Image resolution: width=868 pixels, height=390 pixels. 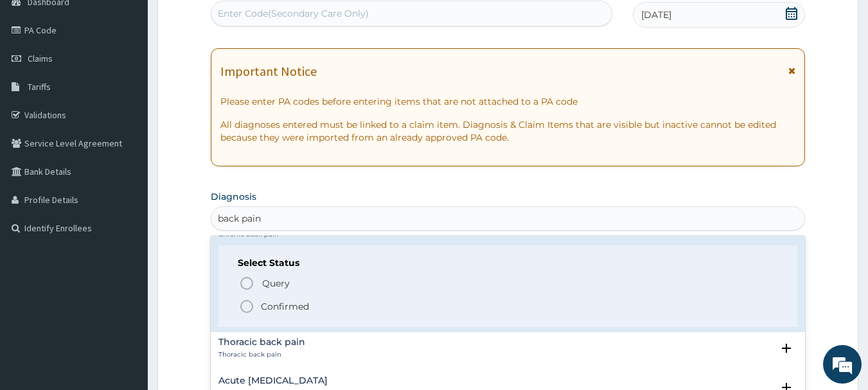 I want to click on p: Thoracic back pain, so click(x=262, y=355).